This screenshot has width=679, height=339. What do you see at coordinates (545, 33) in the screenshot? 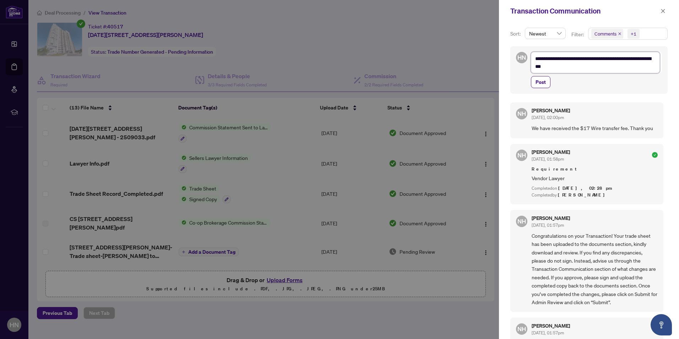
I see `span: Newest` at bounding box center [545, 33].